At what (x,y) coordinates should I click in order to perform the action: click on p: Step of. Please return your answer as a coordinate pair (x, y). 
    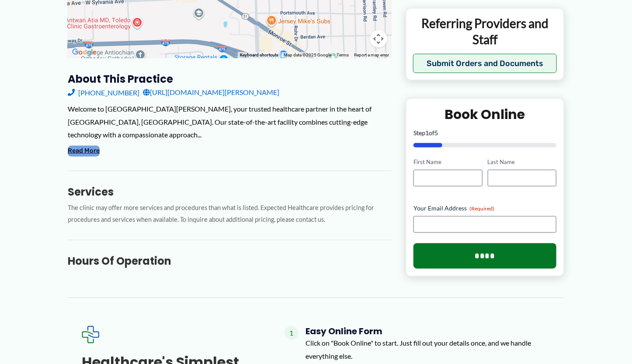
    Looking at the image, I should click on (485, 133).